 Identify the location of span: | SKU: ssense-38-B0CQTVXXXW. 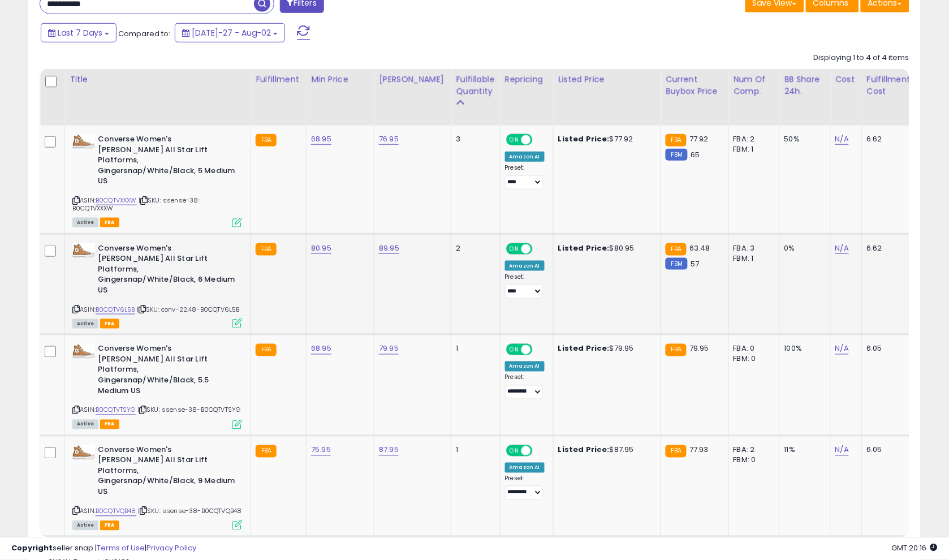
(137, 204).